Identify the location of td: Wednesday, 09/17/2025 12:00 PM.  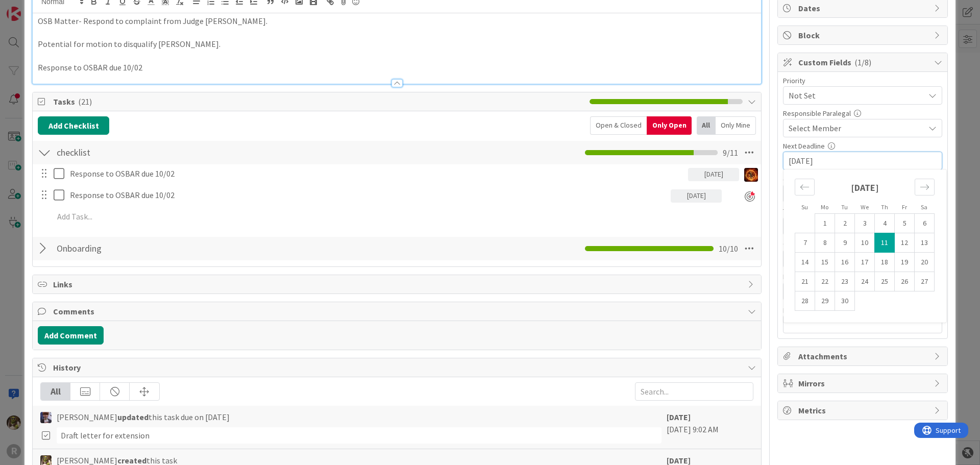
(865, 262).